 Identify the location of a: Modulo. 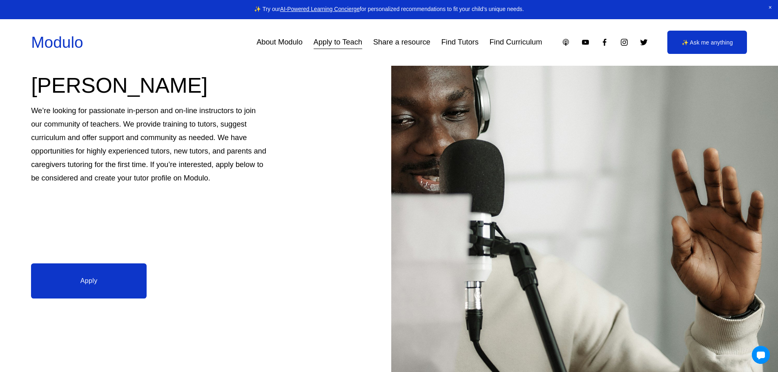
(57, 42).